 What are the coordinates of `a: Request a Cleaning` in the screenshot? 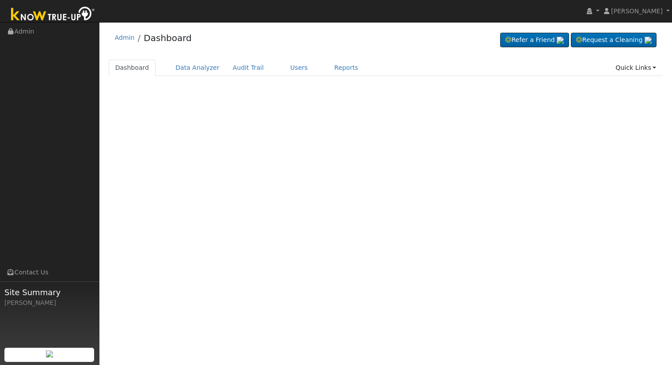 It's located at (614, 40).